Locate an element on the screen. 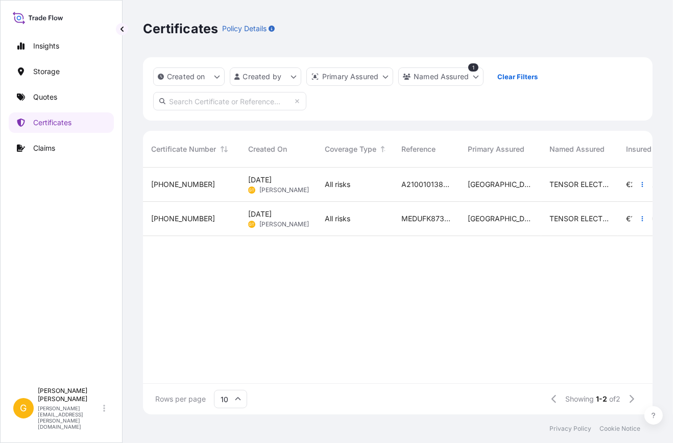 The height and width of the screenshot is (443, 673). a: Quotes is located at coordinates (61, 97).